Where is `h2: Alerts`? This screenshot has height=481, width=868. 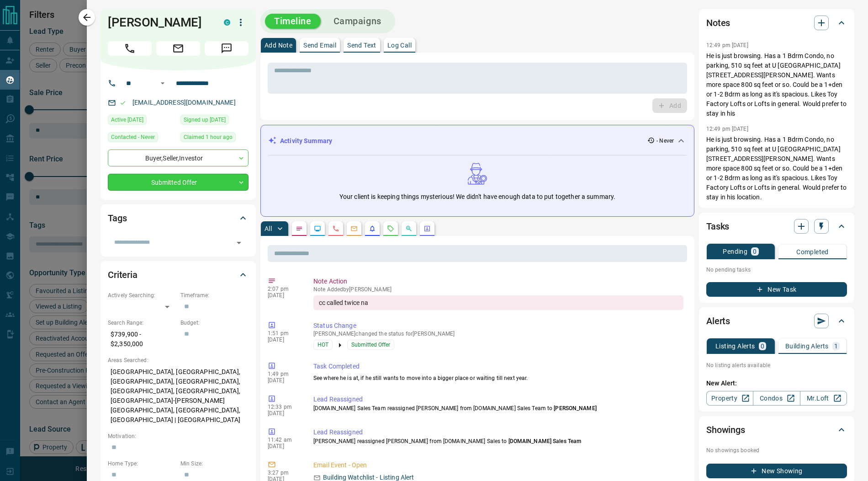 h2: Alerts is located at coordinates (718, 321).